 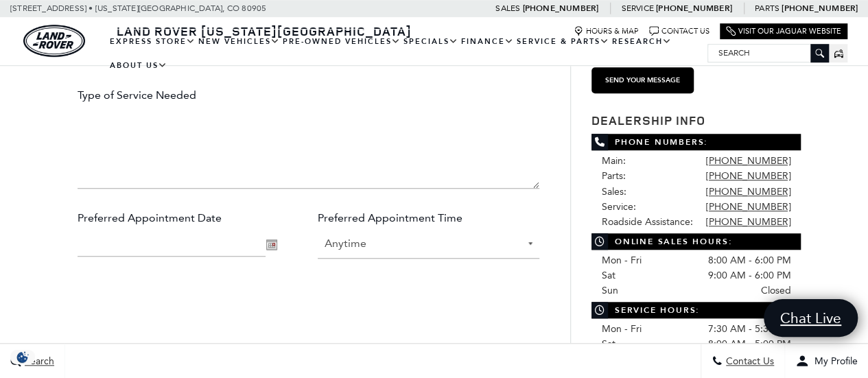 I want to click on a: Specials, so click(x=431, y=41).